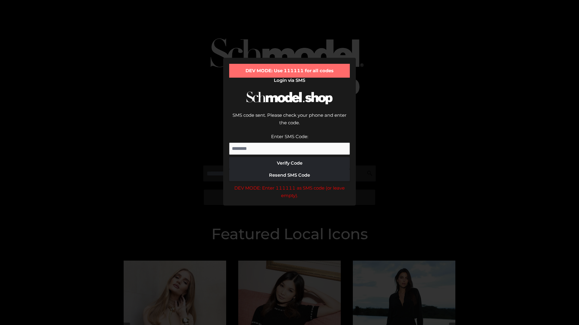 This screenshot has width=579, height=325. Describe the element at coordinates (289, 163) in the screenshot. I see `button: Verify Code` at that location.